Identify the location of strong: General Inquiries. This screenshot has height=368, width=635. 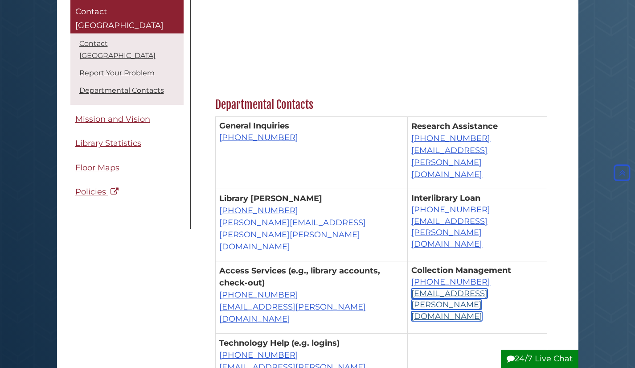
(254, 126).